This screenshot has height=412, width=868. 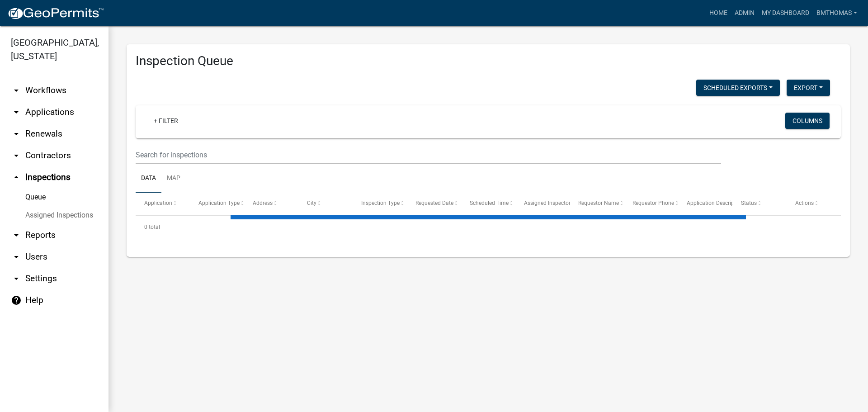 What do you see at coordinates (311, 203) in the screenshot?
I see `span: City` at bounding box center [311, 203].